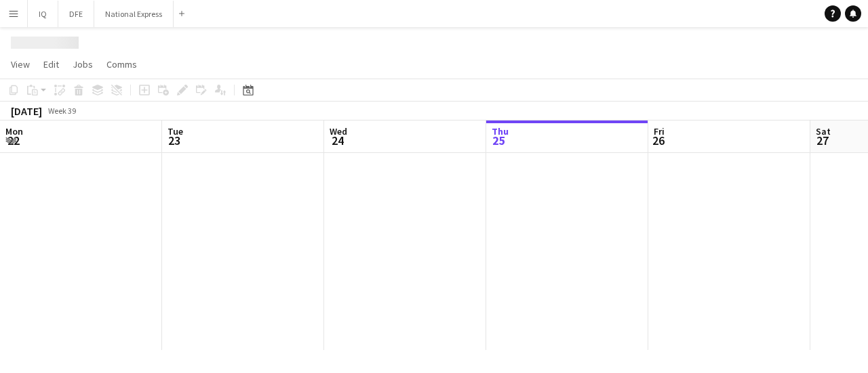  What do you see at coordinates (82, 65) in the screenshot?
I see `span: Jobs` at bounding box center [82, 65].